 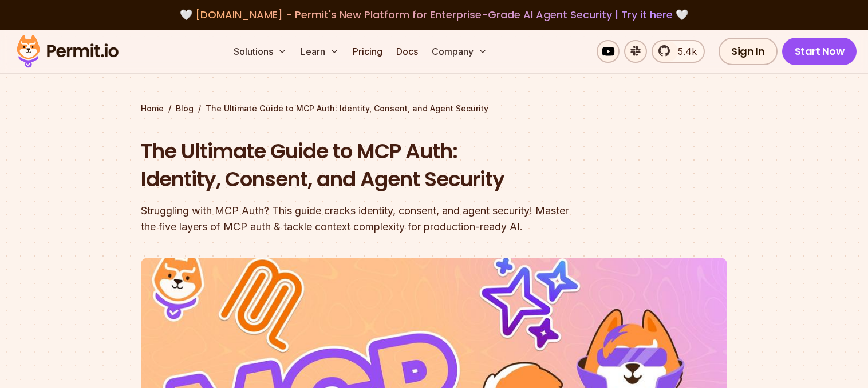 What do you see at coordinates (647, 15) in the screenshot?
I see `a: Try it here` at bounding box center [647, 15].